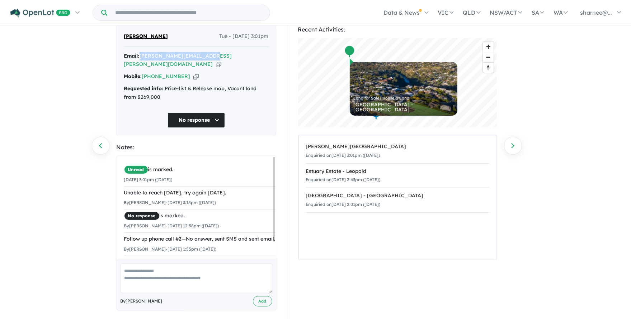 The width and height of the screenshot is (631, 319). I want to click on strong: Email:, so click(132, 56).